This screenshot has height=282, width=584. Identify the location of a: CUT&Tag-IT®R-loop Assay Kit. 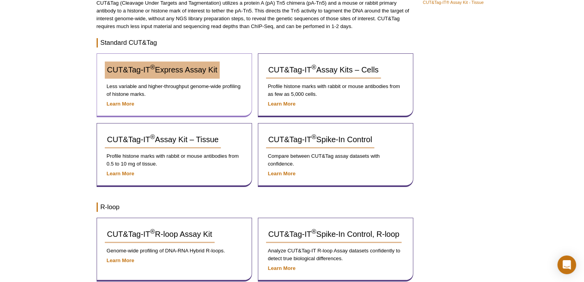
(160, 235).